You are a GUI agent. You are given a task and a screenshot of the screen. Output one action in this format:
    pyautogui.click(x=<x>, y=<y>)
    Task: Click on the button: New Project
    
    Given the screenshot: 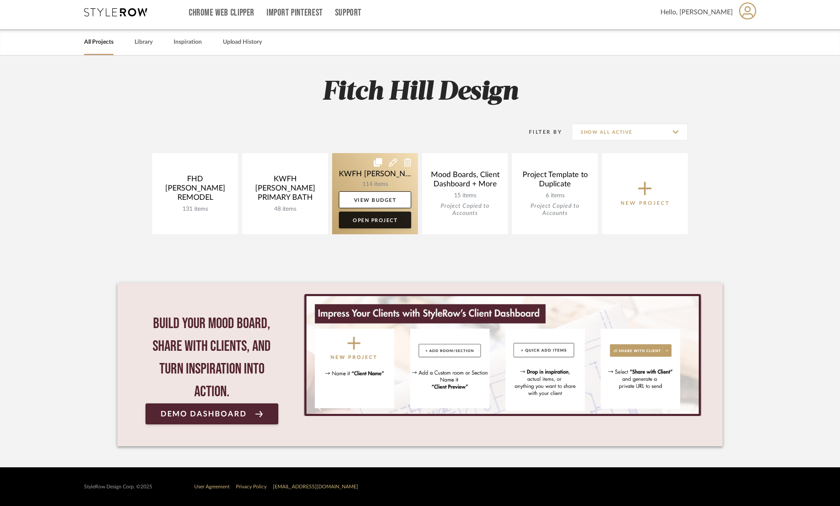 What is the action you would take?
    pyautogui.click(x=645, y=193)
    